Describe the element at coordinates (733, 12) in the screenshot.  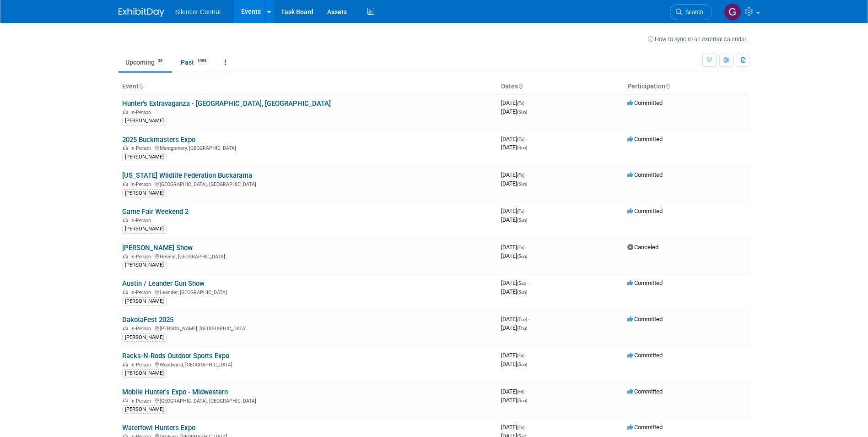
I see `img: Griffin Brown` at that location.